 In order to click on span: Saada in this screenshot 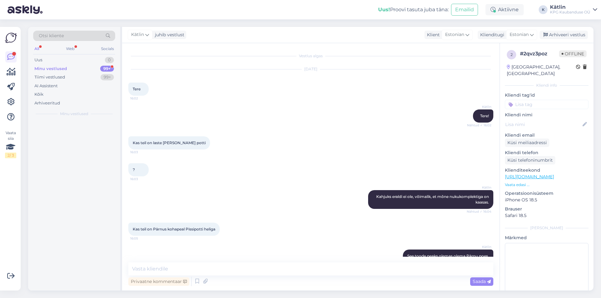, I will do `click(482, 282)`.